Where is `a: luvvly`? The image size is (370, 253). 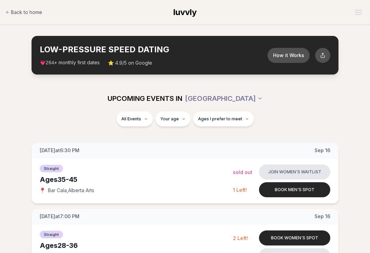 a: luvvly is located at coordinates (185, 12).